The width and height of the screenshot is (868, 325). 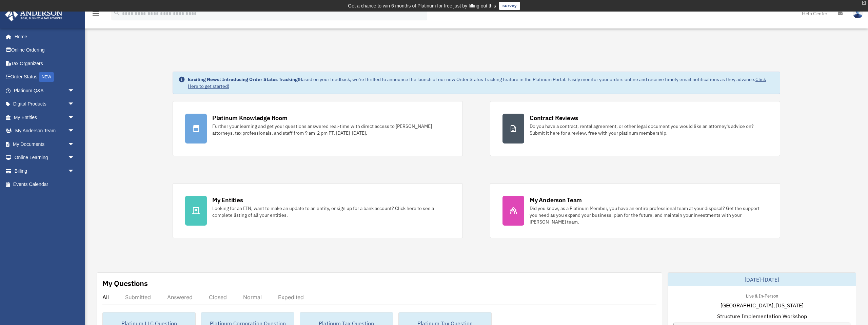 What do you see at coordinates (125, 283) in the screenshot?
I see `div: My Questions` at bounding box center [125, 283].